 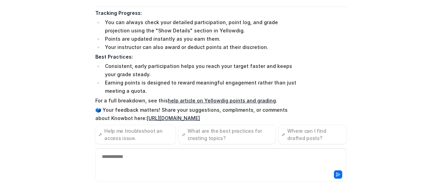 What do you see at coordinates (200, 87) in the screenshot?
I see `li: Earning points is designed to reward meaningful engagement rather than just meeting a quota.` at bounding box center [200, 87].